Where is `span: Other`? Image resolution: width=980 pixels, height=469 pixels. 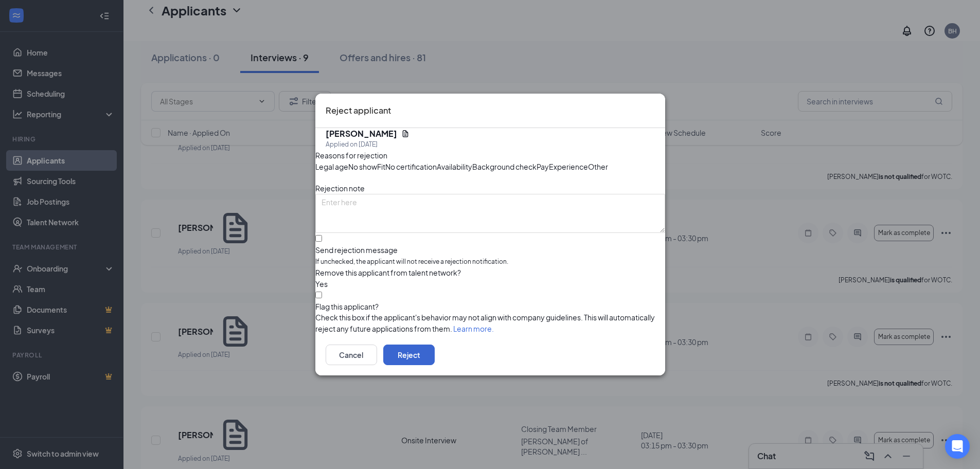 span: Other is located at coordinates (597, 166).